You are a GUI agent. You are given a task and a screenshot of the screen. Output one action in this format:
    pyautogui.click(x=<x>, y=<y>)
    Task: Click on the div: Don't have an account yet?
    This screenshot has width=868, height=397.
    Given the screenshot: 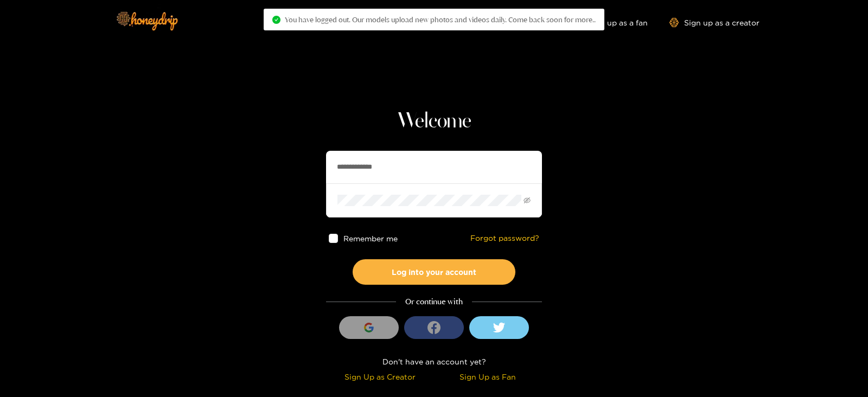 What is the action you would take?
    pyautogui.click(x=434, y=361)
    